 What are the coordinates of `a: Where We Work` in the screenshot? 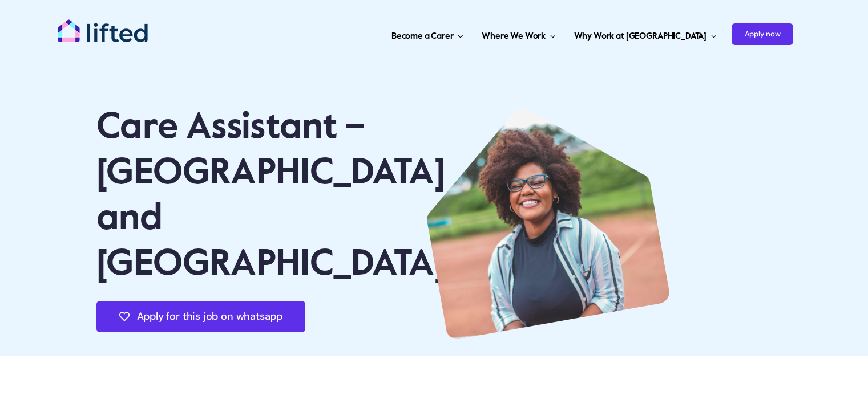 It's located at (518, 34).